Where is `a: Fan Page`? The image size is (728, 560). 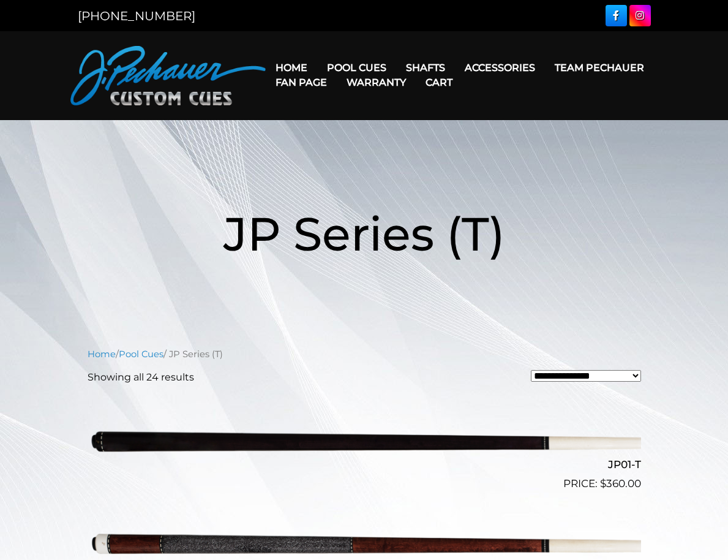 a: Fan Page is located at coordinates (301, 82).